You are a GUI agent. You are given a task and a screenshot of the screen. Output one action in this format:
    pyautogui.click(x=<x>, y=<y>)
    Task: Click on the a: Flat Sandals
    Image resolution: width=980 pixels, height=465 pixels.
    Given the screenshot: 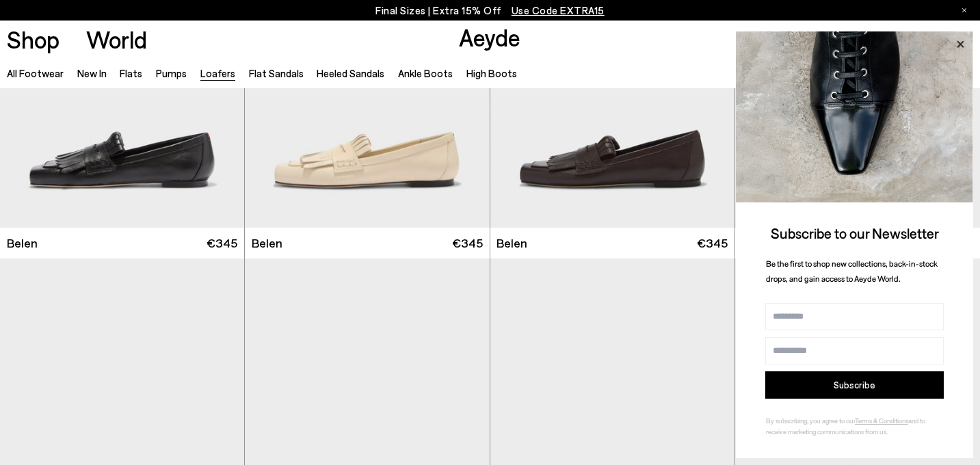 What is the action you would take?
    pyautogui.click(x=276, y=73)
    